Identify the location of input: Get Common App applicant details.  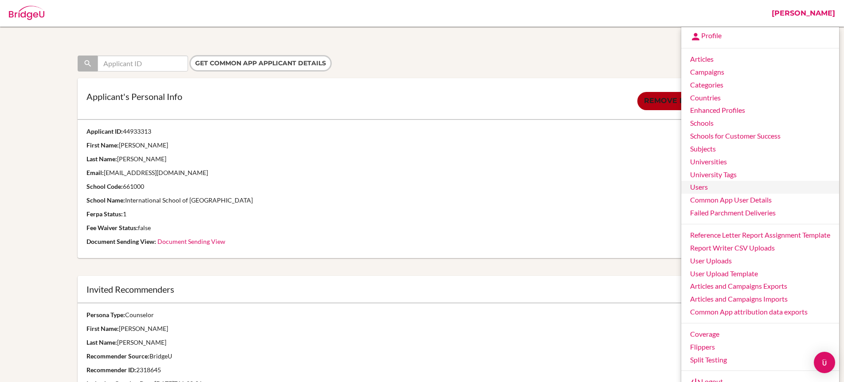
(260, 63).